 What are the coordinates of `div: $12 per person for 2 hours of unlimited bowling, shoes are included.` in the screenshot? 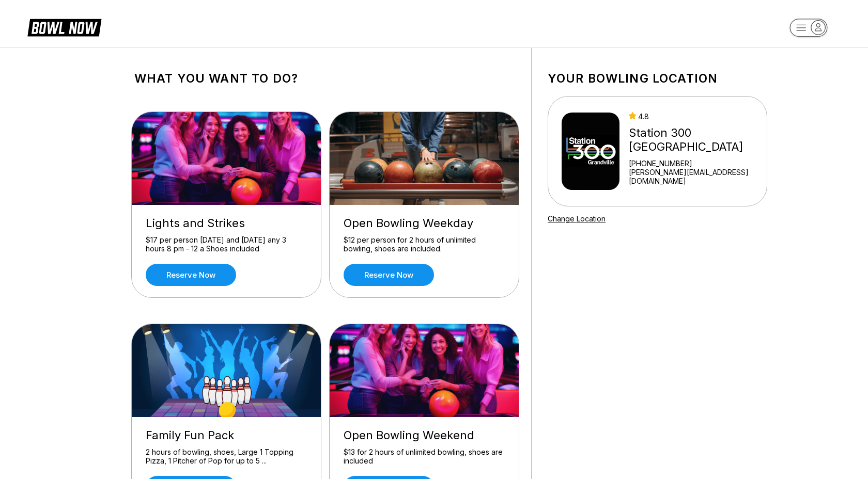 It's located at (425, 244).